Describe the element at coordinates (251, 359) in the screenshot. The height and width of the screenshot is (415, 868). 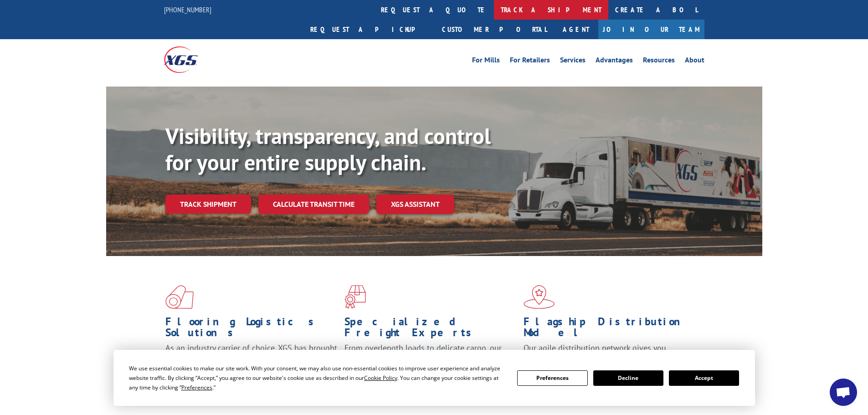
I see `span: As an industry carrier of choice, XGS has brought innovation and dedication to flooring logistics...` at that location.